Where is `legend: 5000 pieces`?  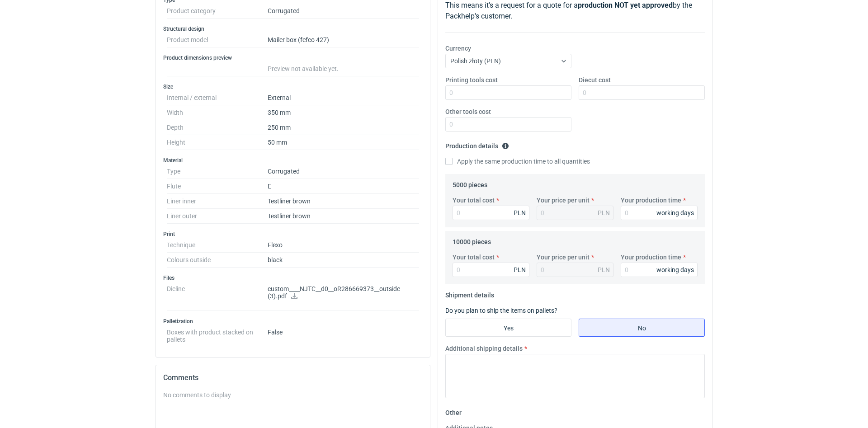 legend: 5000 pieces is located at coordinates (470, 183).